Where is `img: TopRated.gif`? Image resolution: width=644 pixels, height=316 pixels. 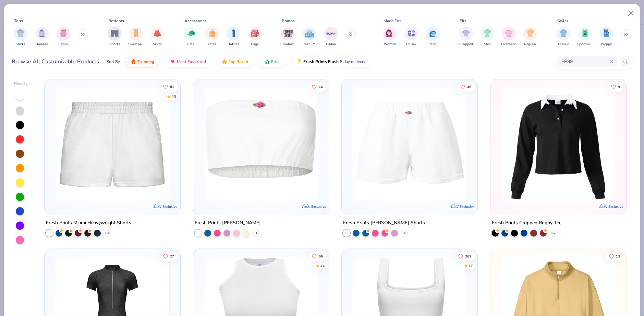
img: TopRated.gif is located at coordinates (224, 62).